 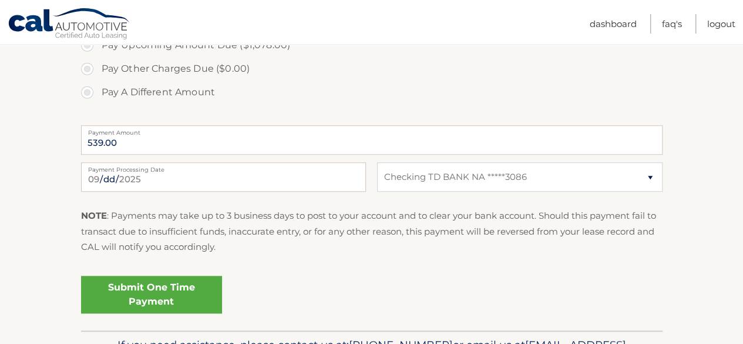 I want to click on input: Payment Date, so click(x=223, y=177).